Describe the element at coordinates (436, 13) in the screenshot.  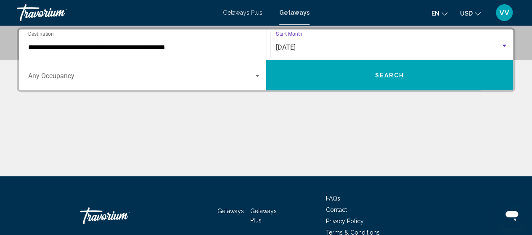
I see `span: en` at that location.